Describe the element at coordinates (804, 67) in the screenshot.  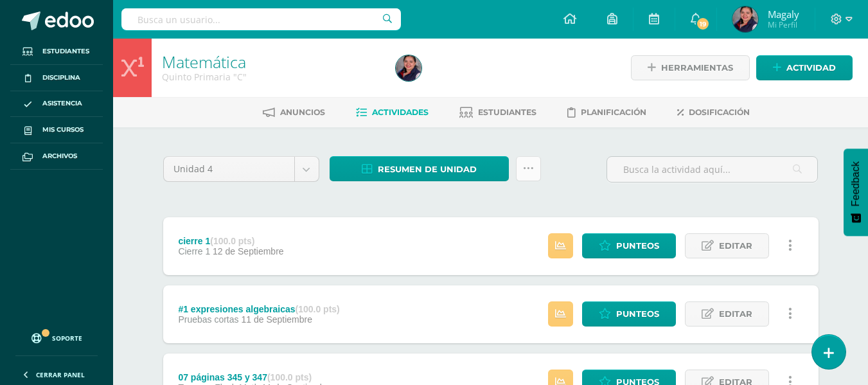
I see `a: Actividad` at that location.